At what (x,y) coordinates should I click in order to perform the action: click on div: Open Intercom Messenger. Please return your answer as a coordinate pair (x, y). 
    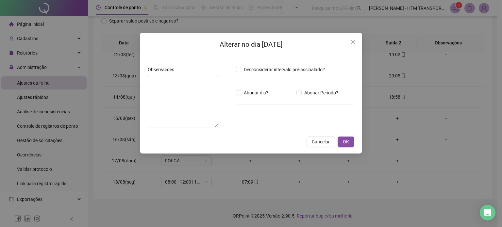
    Looking at the image, I should click on (488, 213).